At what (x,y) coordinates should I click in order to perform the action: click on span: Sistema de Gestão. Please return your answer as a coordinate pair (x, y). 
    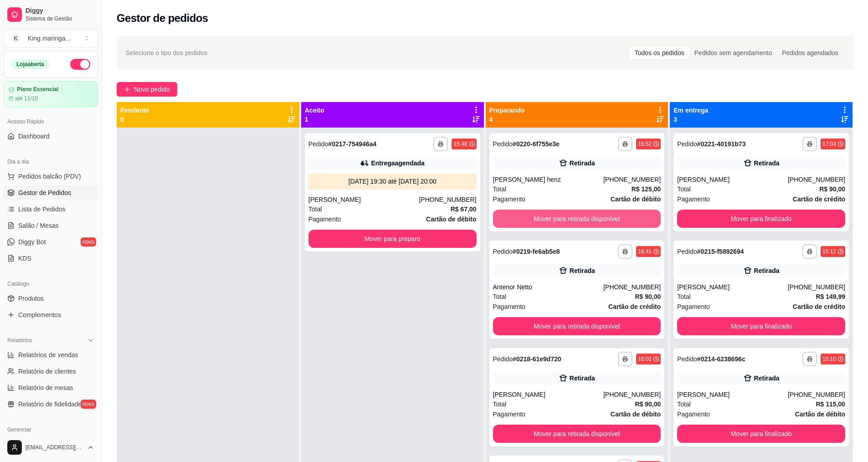
    Looking at the image, I should click on (60, 19).